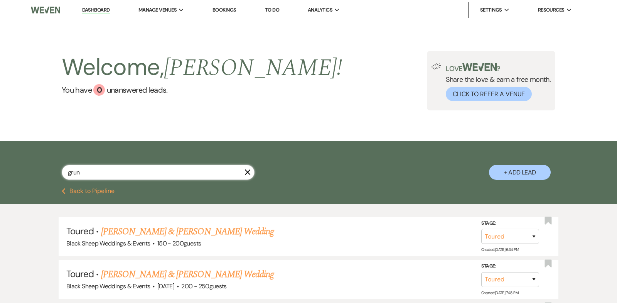  I want to click on img: loud-speaker-illustration.svg, so click(436, 66).